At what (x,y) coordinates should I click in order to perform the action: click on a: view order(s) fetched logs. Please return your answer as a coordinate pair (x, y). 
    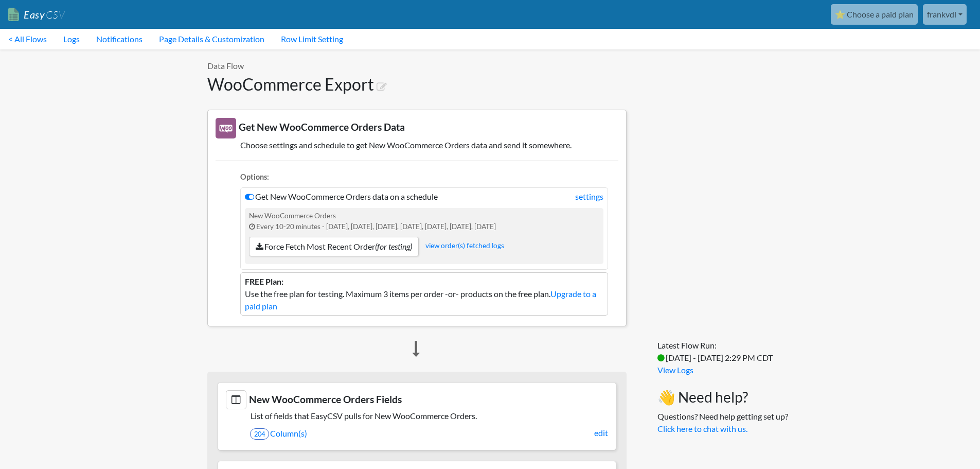
    Looking at the image, I should click on (465, 246).